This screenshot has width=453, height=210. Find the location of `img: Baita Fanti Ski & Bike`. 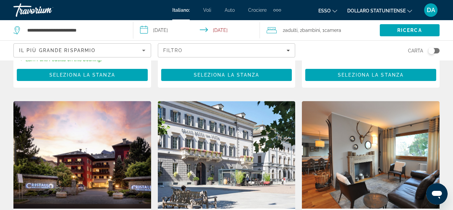

img: Baita Fanti Ski & Bike is located at coordinates (371, 155).